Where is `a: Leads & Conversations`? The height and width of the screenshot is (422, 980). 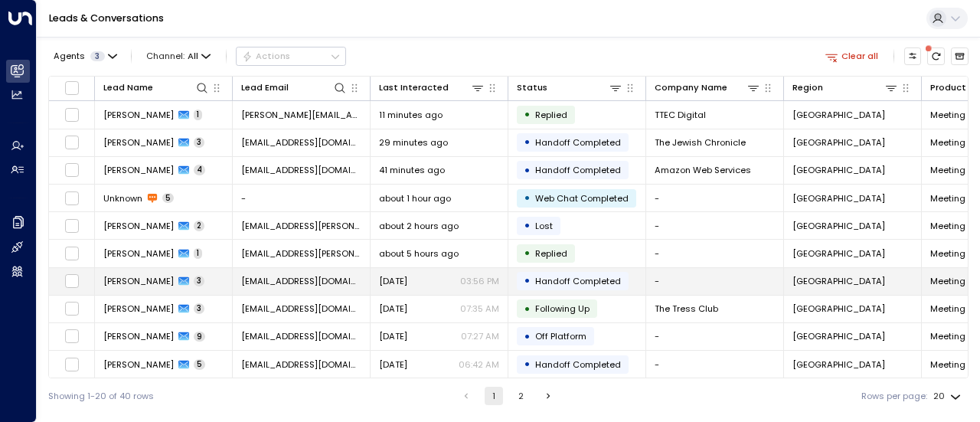 a: Leads & Conversations is located at coordinates (107, 18).